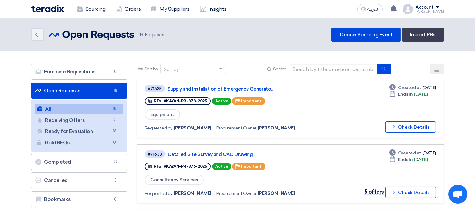 The height and width of the screenshot is (210, 475). I want to click on span: 3, so click(115, 181).